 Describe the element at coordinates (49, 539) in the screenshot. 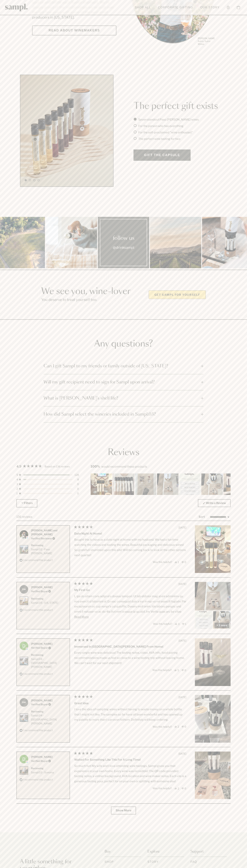

I see `div: Verified Reviewer` at that location.